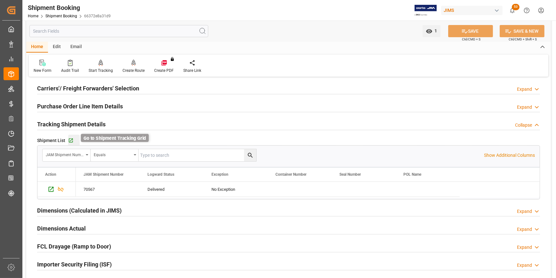 This screenshot has height=278, width=556. Describe the element at coordinates (115, 138) in the screenshot. I see `div: Go to Shipment Tracking Grid` at that location.